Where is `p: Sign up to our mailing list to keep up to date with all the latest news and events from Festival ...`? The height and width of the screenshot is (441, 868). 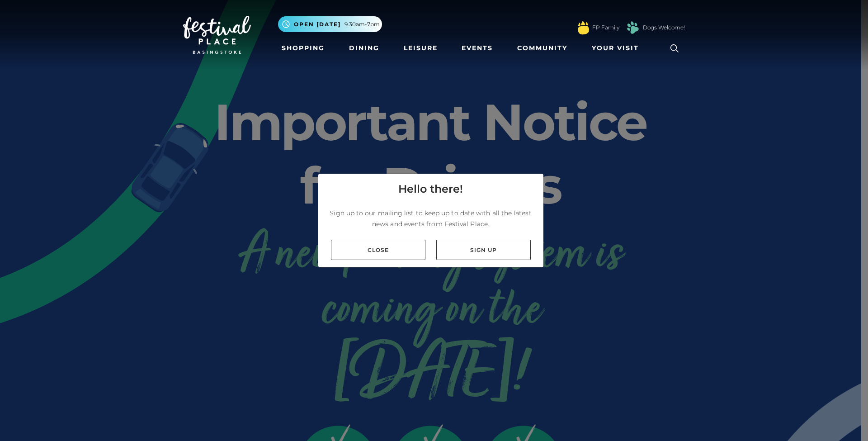
p: Sign up to our mailing list to keep up to date with all the latest news and events from Festival ... is located at coordinates (431, 218).